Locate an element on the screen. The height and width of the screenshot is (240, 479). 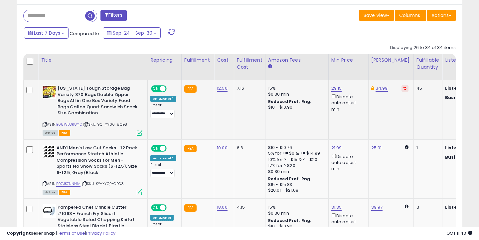
div: 5% for >= $0 & <= $14.99 is located at coordinates (296, 153).